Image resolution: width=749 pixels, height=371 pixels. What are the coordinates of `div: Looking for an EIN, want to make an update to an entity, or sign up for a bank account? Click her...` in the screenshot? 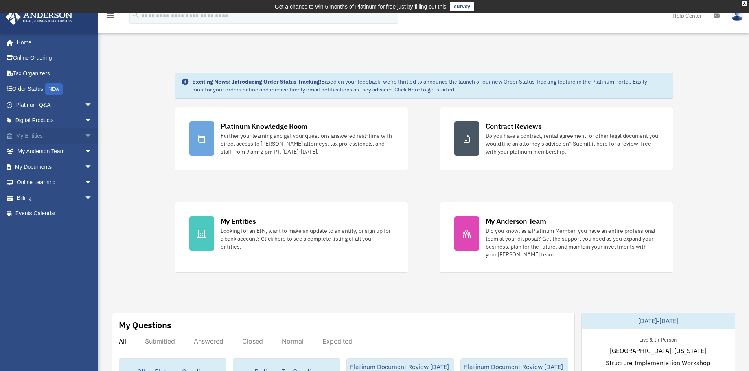 It's located at (307, 239).